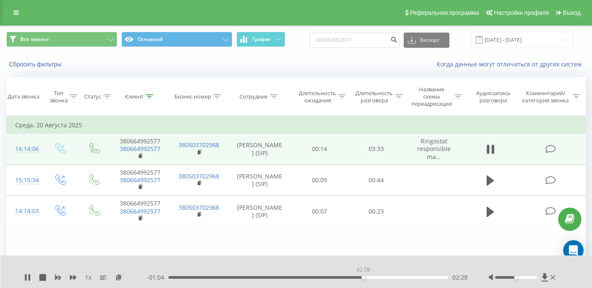  Describe the element at coordinates (444, 13) in the screenshot. I see `span: Реферальная программа` at that location.